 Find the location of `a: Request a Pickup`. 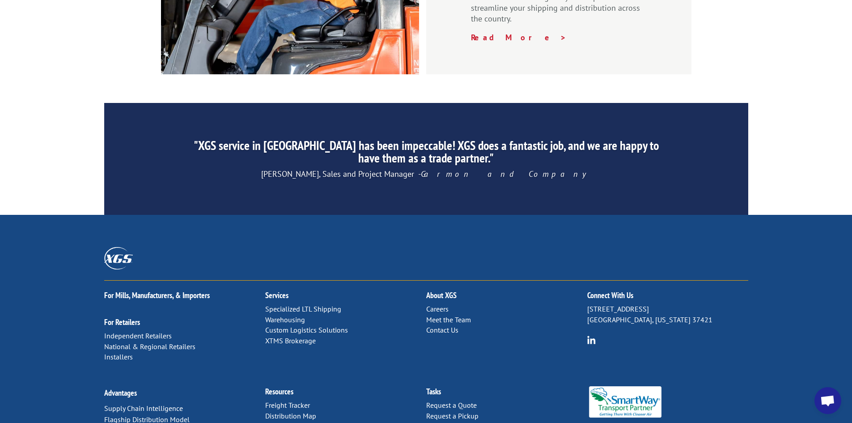

a: Request a Pickup is located at coordinates (452, 415).